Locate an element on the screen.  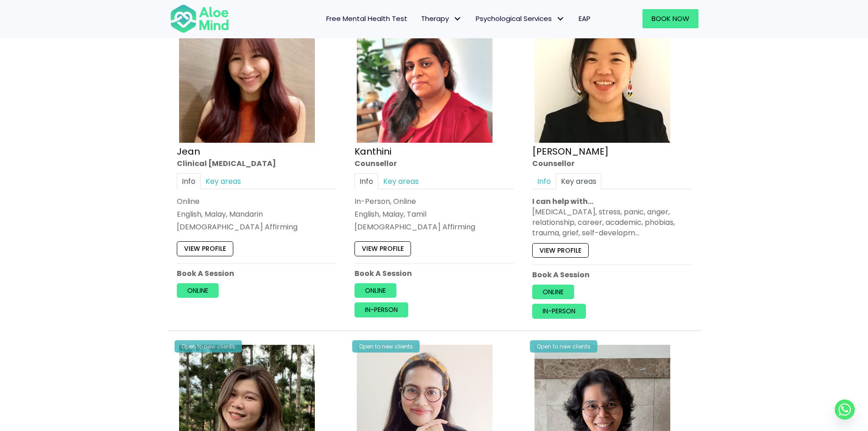
span: Psychological Services: submenu is located at coordinates (561, 19).